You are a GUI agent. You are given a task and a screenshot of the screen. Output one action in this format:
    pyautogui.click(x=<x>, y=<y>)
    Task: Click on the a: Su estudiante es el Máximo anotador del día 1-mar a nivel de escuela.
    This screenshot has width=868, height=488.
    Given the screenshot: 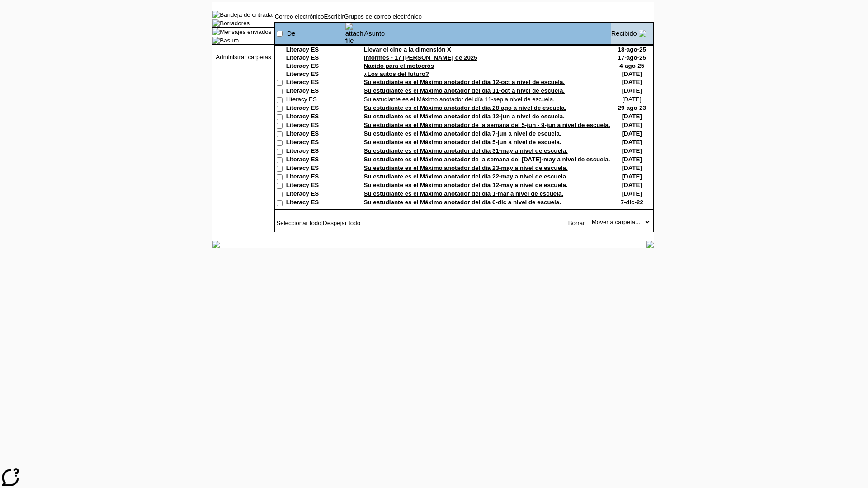 What is the action you would take?
    pyautogui.click(x=464, y=194)
    